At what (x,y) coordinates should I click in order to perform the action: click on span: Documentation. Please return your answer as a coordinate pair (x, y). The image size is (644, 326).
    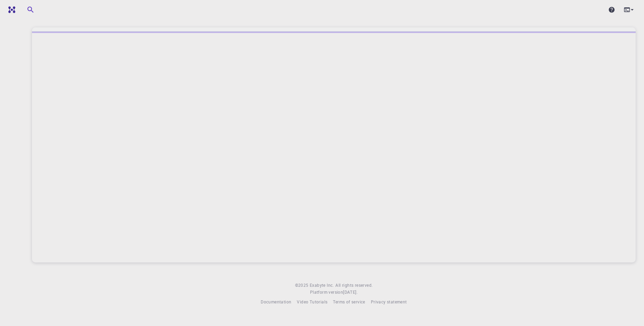
    Looking at the image, I should click on (276, 302).